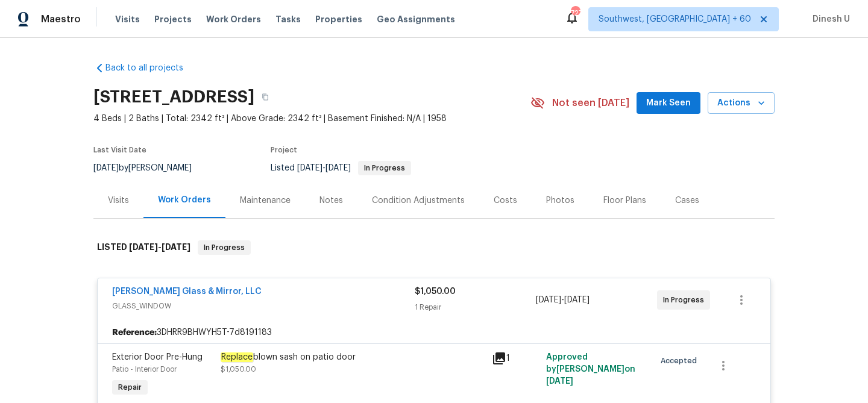 The width and height of the screenshot is (868, 403). Describe the element at coordinates (741, 103) in the screenshot. I see `span: Actions` at that location.